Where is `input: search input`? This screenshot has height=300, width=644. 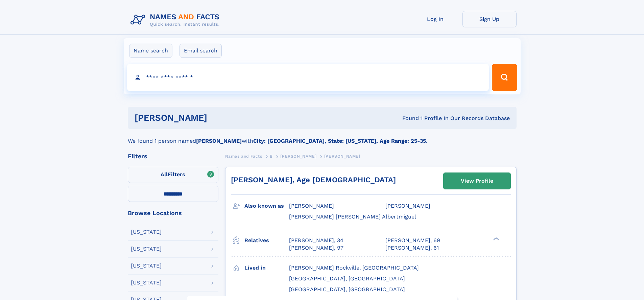 input: search input is located at coordinates (308, 77).